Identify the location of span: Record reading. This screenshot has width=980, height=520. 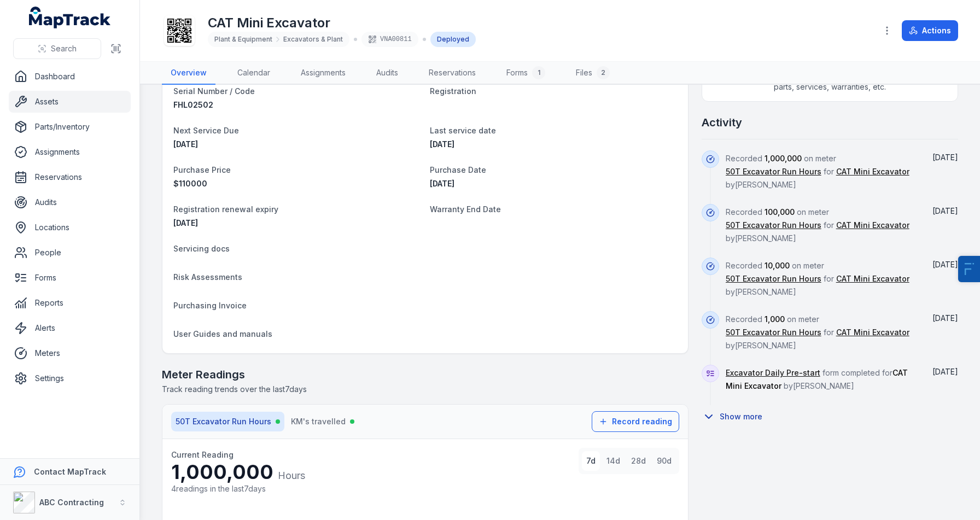
(642, 422).